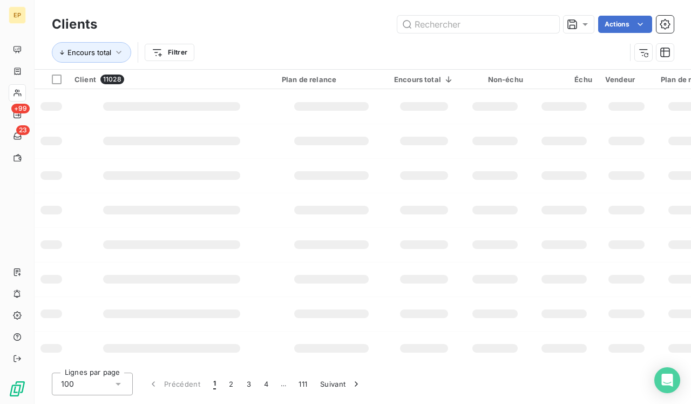  Describe the element at coordinates (668, 380) in the screenshot. I see `div: Open Intercom Messenger` at that location.